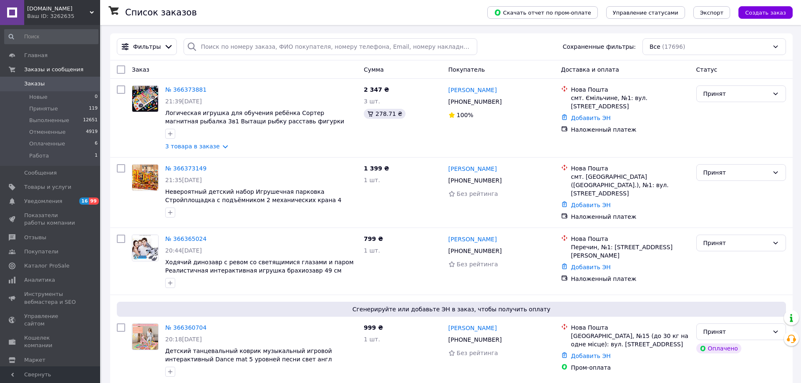 Image resolution: width=801 pixels, height=383 pixels. What do you see at coordinates (50, 219) in the screenshot?
I see `span: Показатели работы компании` at bounding box center [50, 219].